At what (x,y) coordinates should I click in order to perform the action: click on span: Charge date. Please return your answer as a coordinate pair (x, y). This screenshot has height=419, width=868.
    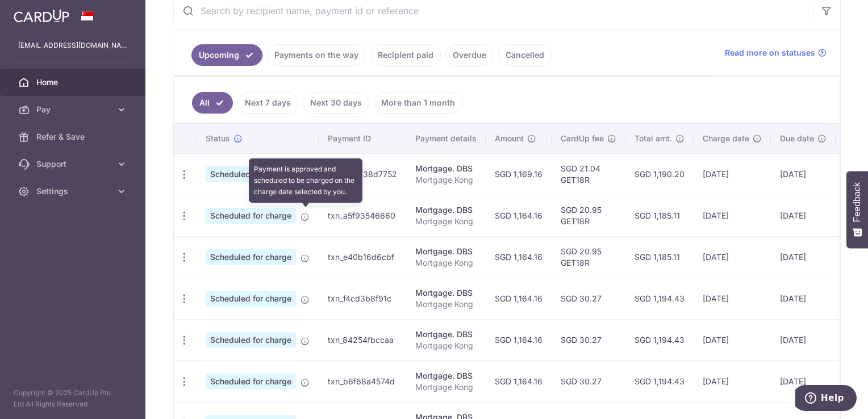
    Looking at the image, I should click on (726, 138).